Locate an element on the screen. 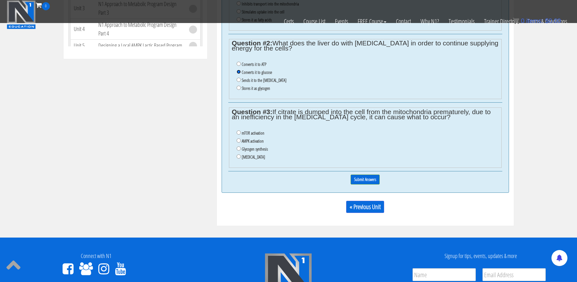 The height and width of the screenshot is (282, 577). span: items: is located at coordinates (535, 21).